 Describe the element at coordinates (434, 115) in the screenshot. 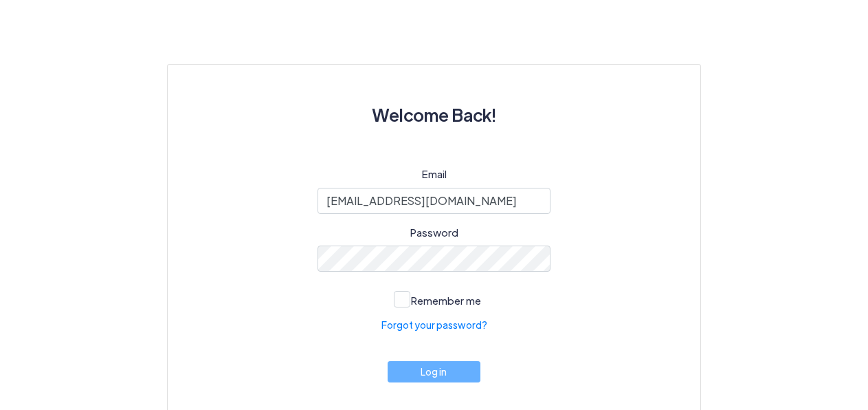

I see `h3: Welcome Back!` at that location.